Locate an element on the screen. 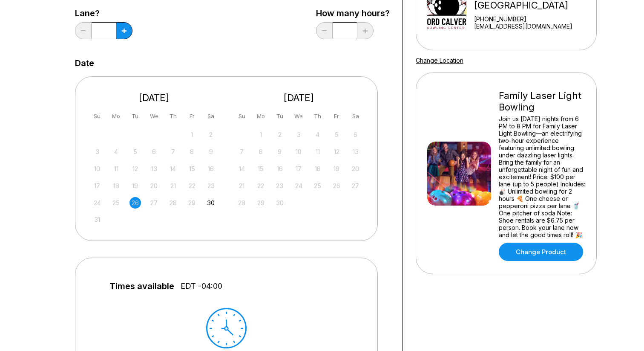 The image size is (644, 351). div: Not available Tuesday, August 26th, 2025 is located at coordinates (135, 203).